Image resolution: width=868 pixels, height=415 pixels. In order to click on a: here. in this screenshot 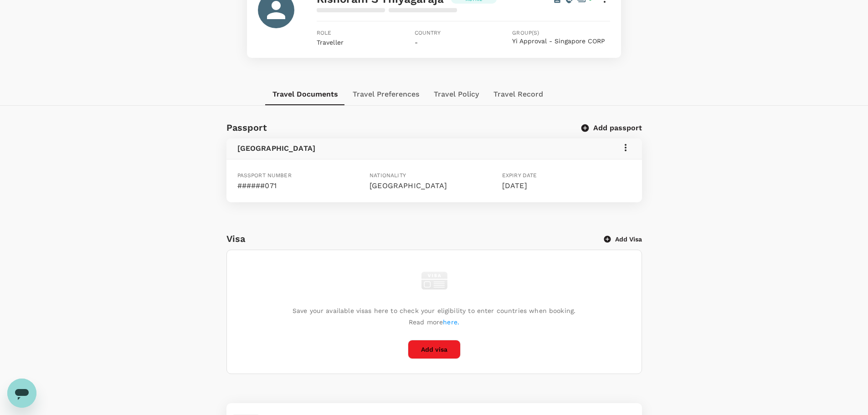, I will do `click(451, 322)`.